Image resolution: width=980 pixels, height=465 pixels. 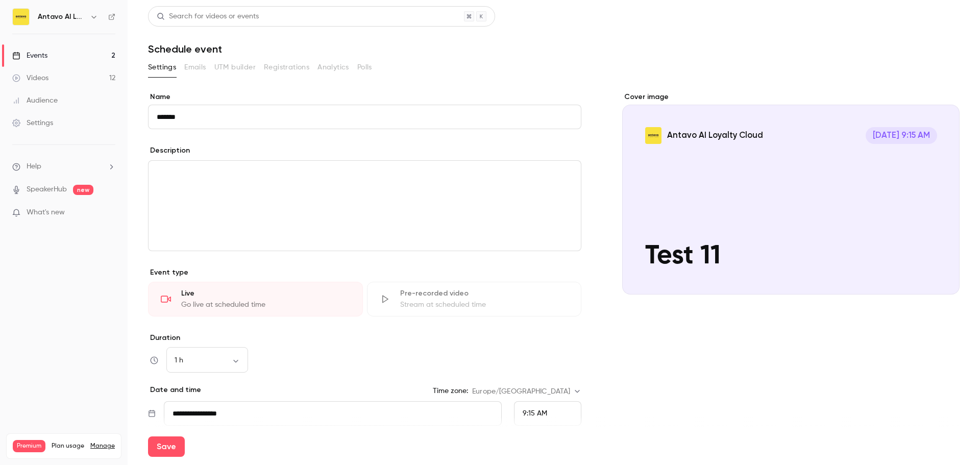 What do you see at coordinates (484, 305) in the screenshot?
I see `div: Stream at scheduled time` at bounding box center [484, 305].